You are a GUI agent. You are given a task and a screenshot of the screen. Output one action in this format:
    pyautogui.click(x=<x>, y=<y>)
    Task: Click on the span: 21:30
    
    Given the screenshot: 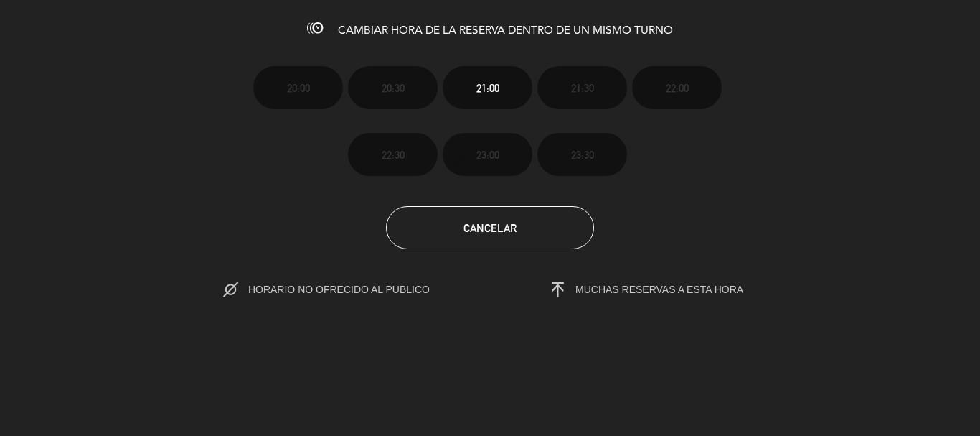 What is the action you would take?
    pyautogui.click(x=583, y=87)
    